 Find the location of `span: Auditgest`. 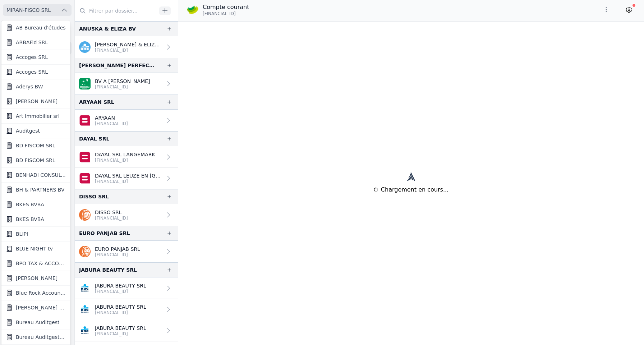

span: Auditgest is located at coordinates (28, 131).